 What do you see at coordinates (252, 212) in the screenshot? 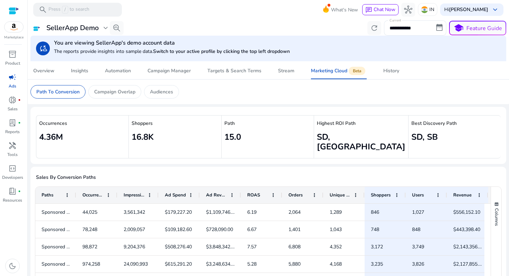
I see `span: 6.19` at bounding box center [252, 212].